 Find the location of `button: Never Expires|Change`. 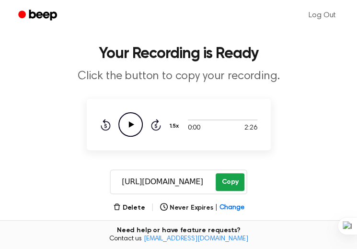

button: Never Expires|Change is located at coordinates (202, 207).